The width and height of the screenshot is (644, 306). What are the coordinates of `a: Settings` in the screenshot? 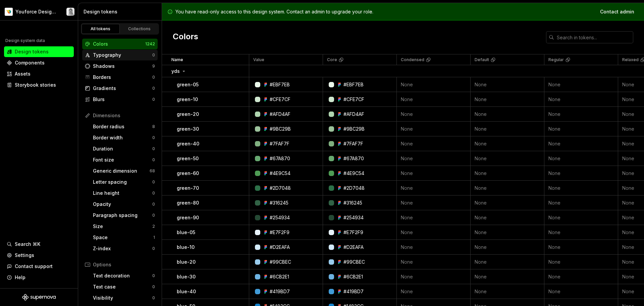 It's located at (39, 255).